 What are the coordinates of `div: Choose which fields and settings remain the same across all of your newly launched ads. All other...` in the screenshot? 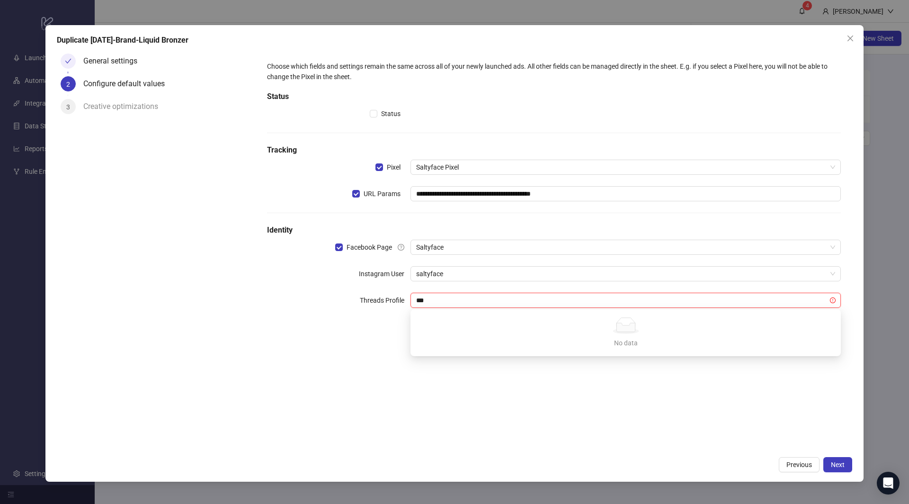 It's located at (554, 71).